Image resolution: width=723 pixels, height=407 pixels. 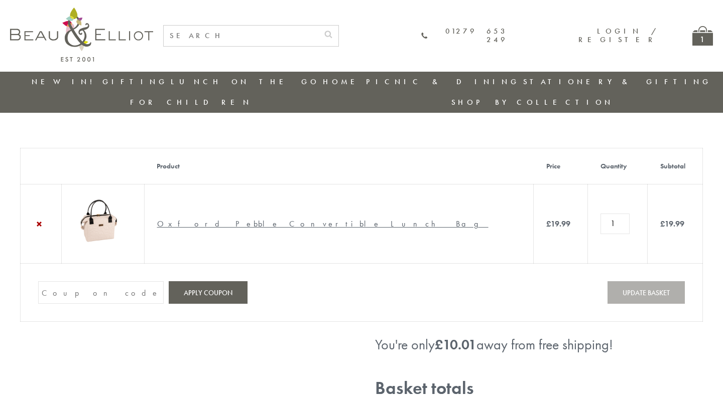 I want to click on a: Gifting, so click(x=135, y=82).